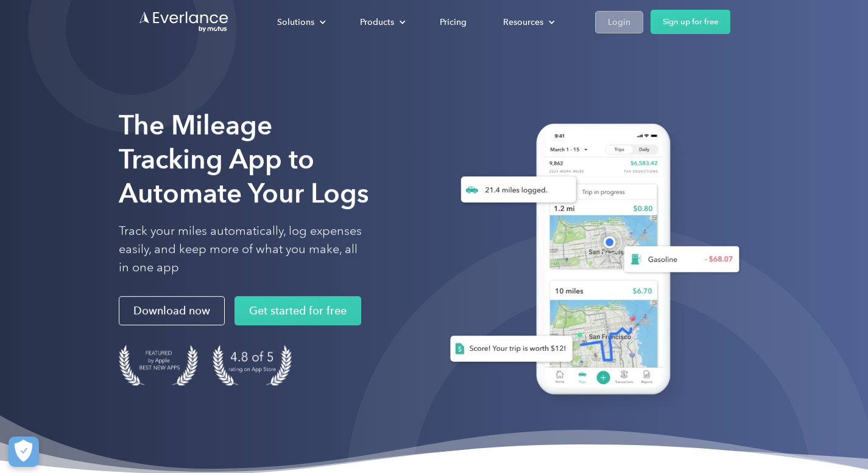  I want to click on a: Login, so click(619, 22).